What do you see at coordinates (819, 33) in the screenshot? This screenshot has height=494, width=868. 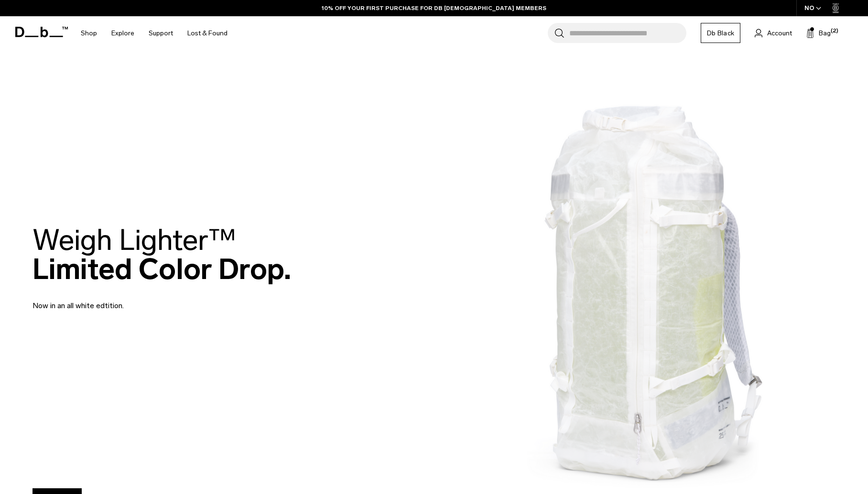 I see `button: Bag (2)` at bounding box center [819, 33].